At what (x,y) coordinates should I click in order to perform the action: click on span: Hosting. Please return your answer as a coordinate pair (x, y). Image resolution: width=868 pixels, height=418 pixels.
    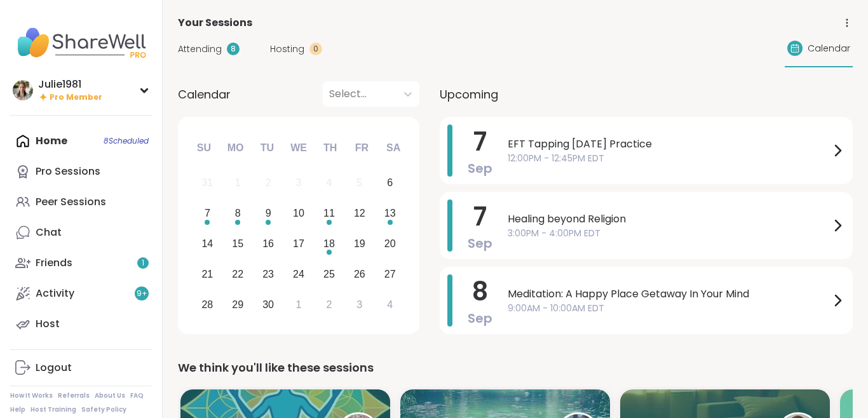
    Looking at the image, I should click on (287, 49).